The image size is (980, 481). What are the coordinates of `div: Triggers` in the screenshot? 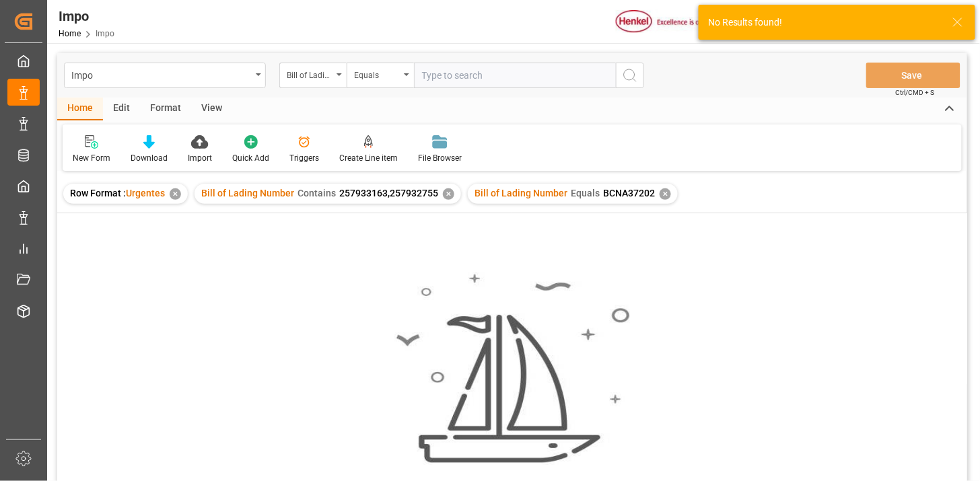 It's located at (305, 158).